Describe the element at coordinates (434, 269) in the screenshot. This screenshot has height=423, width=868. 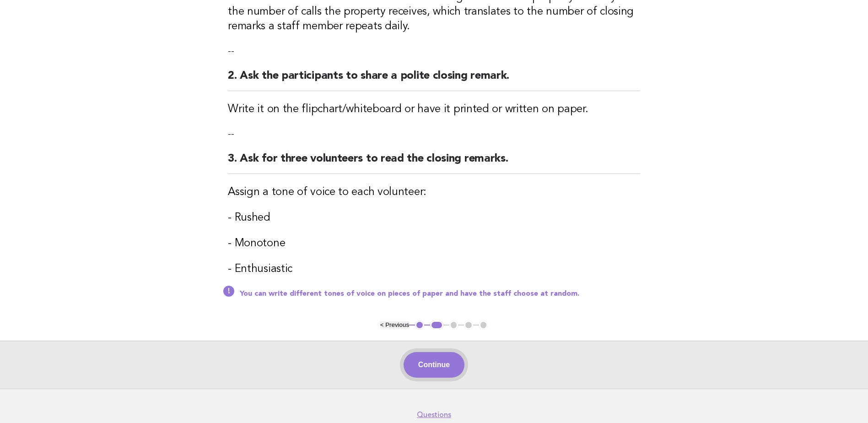
I see `h3: - Enthusiastic` at that location.